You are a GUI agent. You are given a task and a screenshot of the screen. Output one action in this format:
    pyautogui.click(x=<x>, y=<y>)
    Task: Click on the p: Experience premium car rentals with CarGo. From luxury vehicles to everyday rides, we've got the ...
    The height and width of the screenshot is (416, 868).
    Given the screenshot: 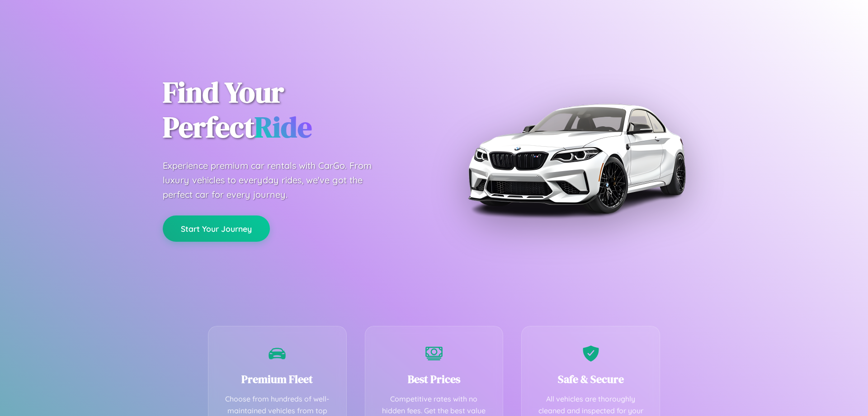 What is the action you would take?
    pyautogui.click(x=275, y=180)
    